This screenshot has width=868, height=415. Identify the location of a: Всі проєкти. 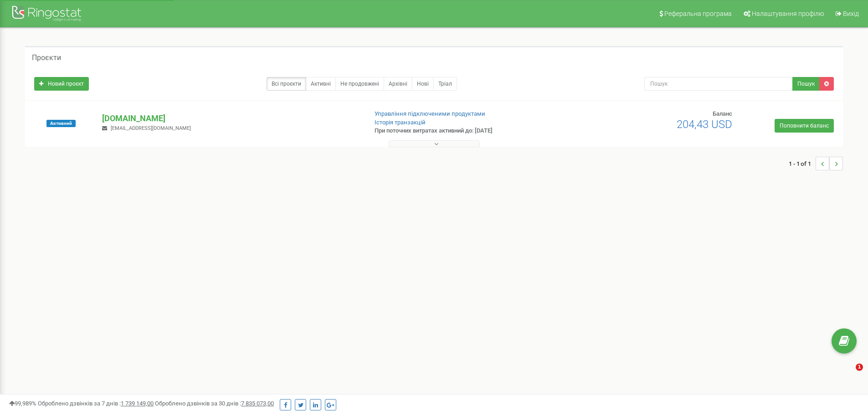
(286, 84).